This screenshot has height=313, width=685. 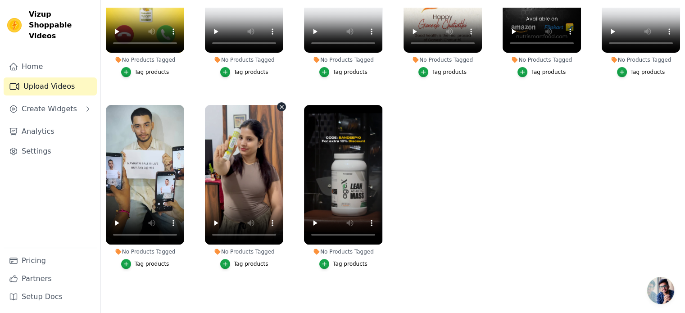 What do you see at coordinates (61, 25) in the screenshot?
I see `span: Vizup Shoppable Videos` at bounding box center [61, 25].